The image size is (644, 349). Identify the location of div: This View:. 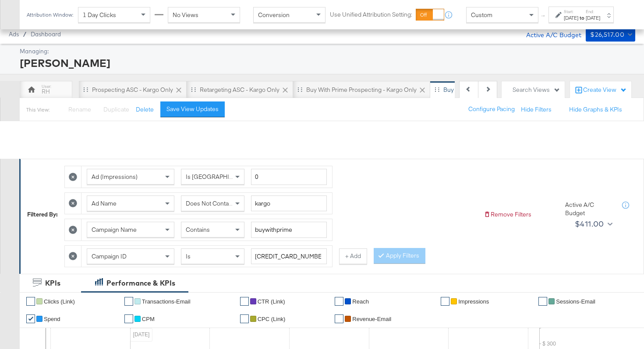
(37, 110).